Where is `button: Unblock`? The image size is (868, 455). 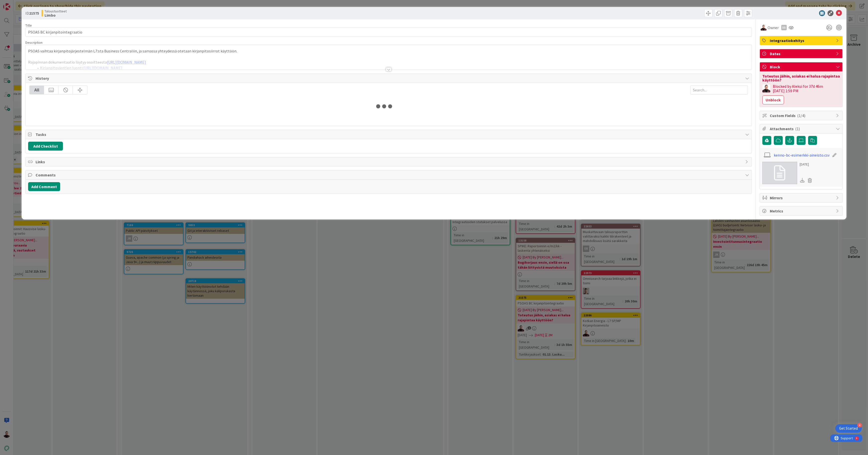
button: Unblock is located at coordinates (773, 100).